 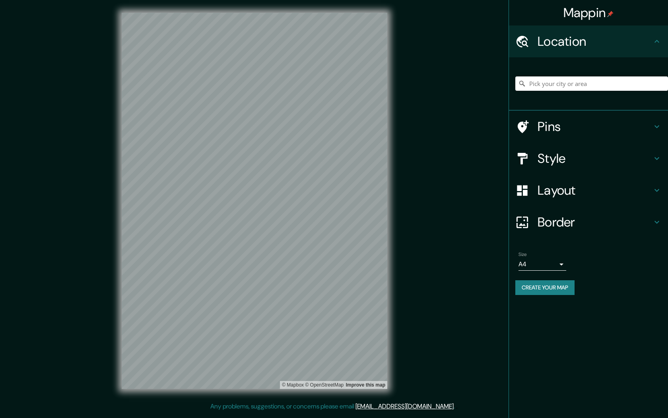 What do you see at coordinates (523, 254) in the screenshot?
I see `label: Size` at bounding box center [523, 254].